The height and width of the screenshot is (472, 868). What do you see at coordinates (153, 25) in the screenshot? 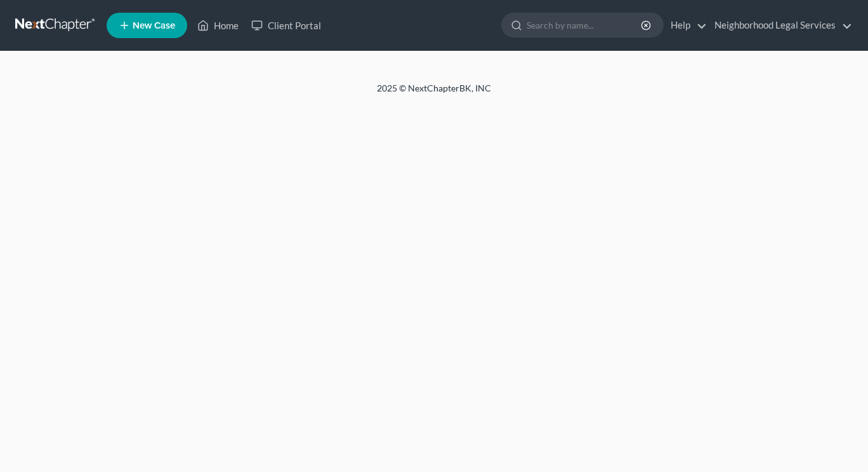
I see `span: New Case` at bounding box center [153, 25].